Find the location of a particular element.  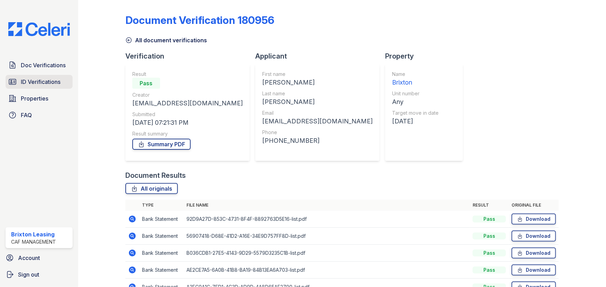

button: Sign out is located at coordinates (39, 275).